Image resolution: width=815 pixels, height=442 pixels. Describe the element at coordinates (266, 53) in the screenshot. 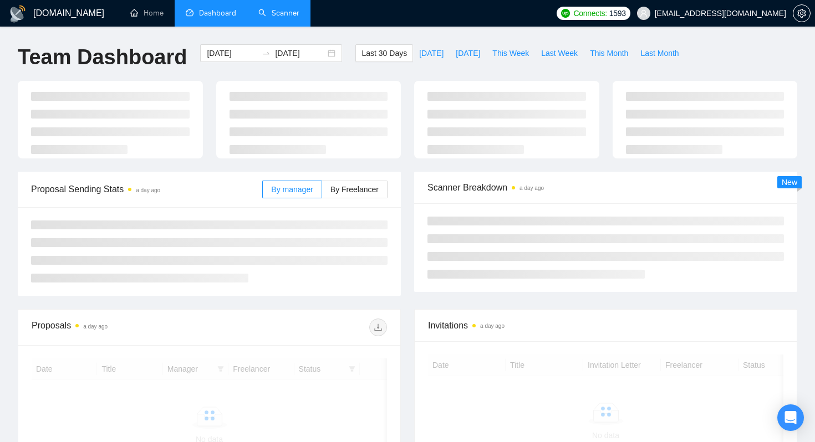

I see `span: swap-right` at that location.